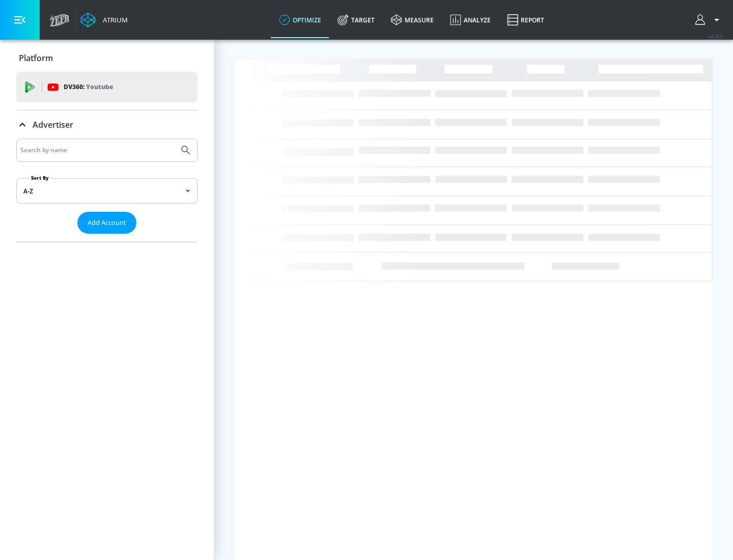 The height and width of the screenshot is (560, 733). I want to click on p: Advertiser, so click(53, 125).